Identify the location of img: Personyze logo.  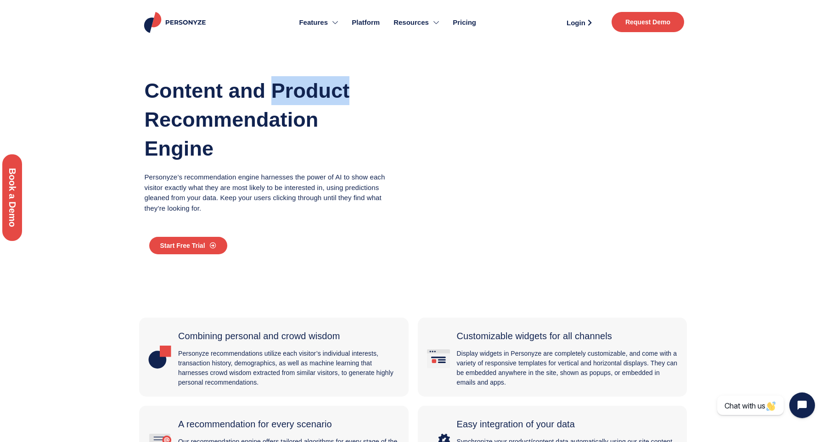
(176, 22).